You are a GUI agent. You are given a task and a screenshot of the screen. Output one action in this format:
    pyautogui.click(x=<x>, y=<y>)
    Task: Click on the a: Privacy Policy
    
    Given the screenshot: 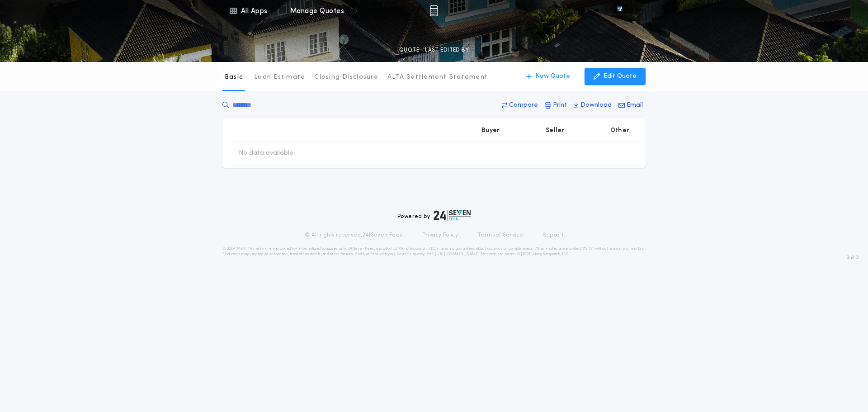 What is the action you would take?
    pyautogui.click(x=440, y=235)
    